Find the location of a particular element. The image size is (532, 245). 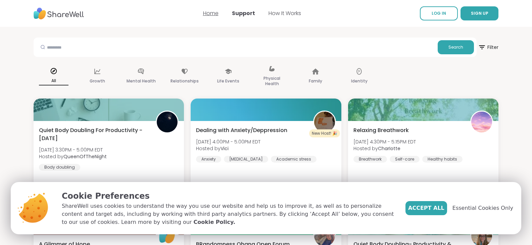

button: Filter is located at coordinates (488, 47).